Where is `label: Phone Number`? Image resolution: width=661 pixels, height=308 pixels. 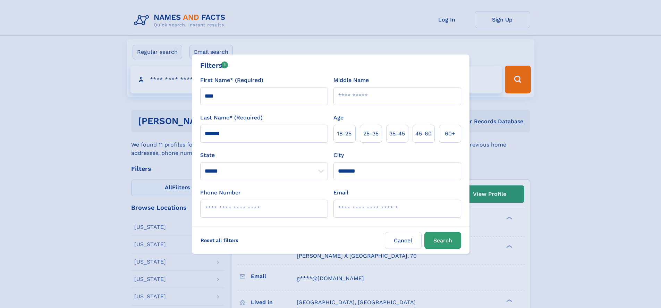
label: Phone Number is located at coordinates (220, 192).